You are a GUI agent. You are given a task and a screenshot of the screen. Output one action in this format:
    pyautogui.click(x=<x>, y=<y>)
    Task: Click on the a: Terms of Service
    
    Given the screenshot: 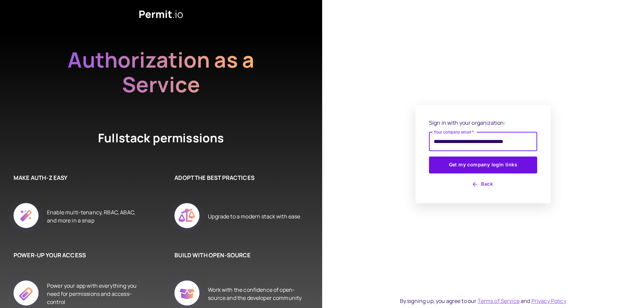 What is the action you would take?
    pyautogui.click(x=499, y=301)
    